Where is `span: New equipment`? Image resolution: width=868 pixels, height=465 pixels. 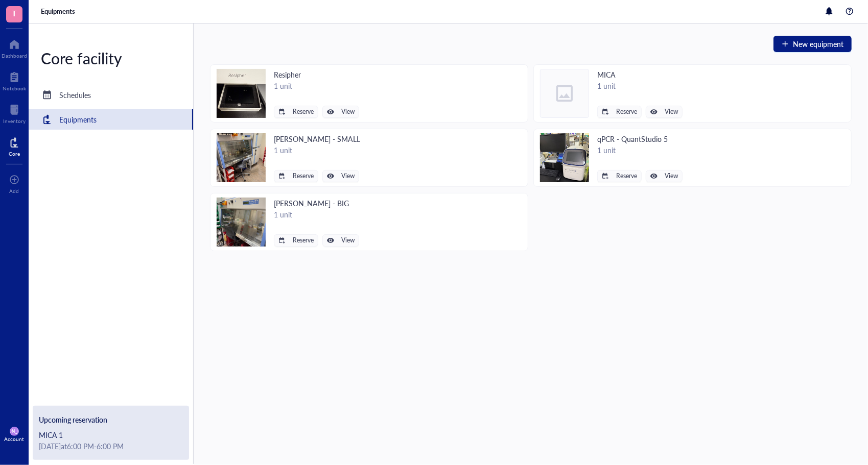 span: New equipment is located at coordinates (817, 44).